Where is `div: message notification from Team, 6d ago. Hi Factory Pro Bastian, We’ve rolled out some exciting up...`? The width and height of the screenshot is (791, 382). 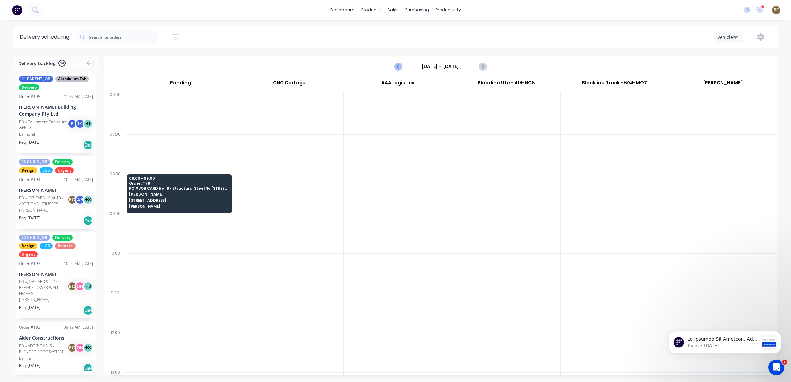
div: message notification from Team, 6d ago. Hi Factory Pro Bastian, We’ve rolled out some exciting up... is located at coordinates (66, 24).